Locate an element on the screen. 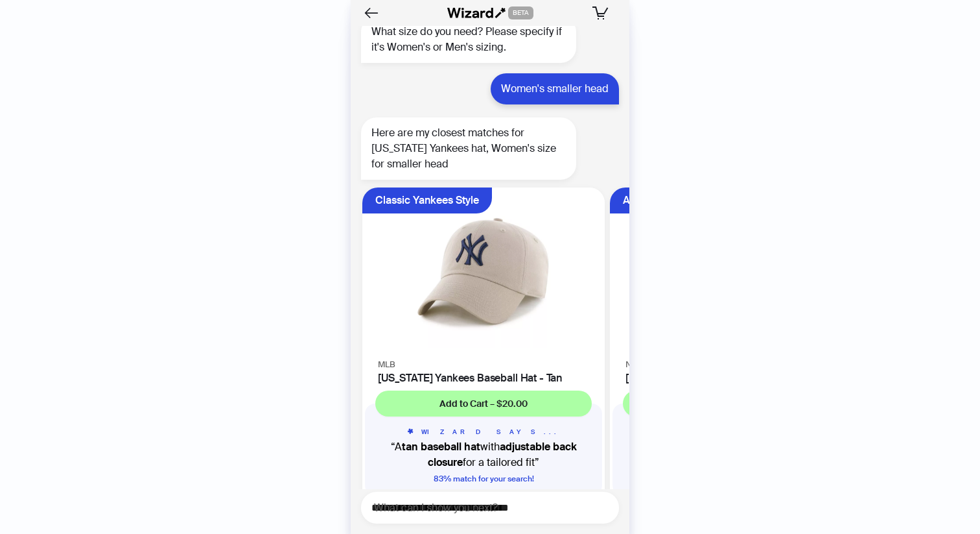  b: adjustable back closure is located at coordinates (503, 454).